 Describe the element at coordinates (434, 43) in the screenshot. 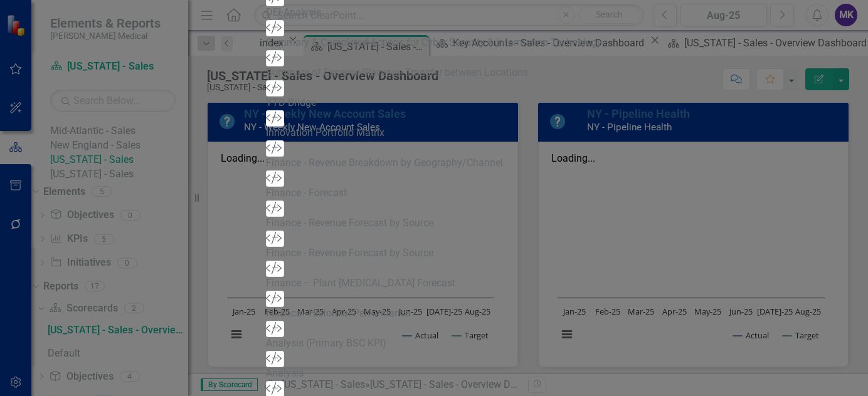

I see `div: Summary & Completed Actions for Cyber Security & Information Technology` at that location.